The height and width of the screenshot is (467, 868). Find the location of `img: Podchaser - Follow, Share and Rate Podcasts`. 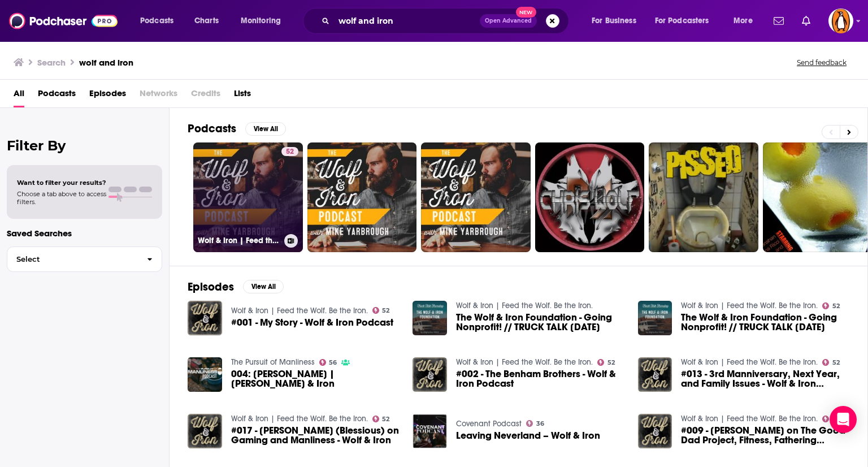

img: Podchaser - Follow, Share and Rate Podcasts is located at coordinates (63, 21).